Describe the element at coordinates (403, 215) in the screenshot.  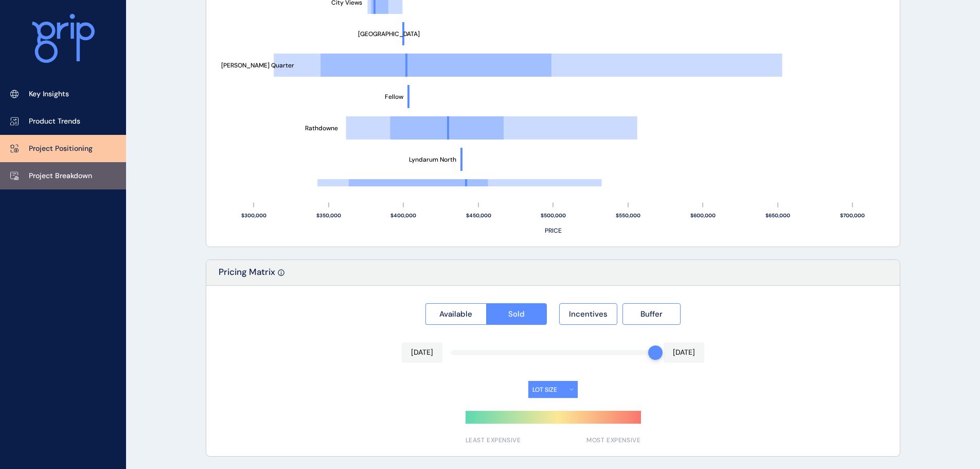
I see `text: $400,000` at that location.